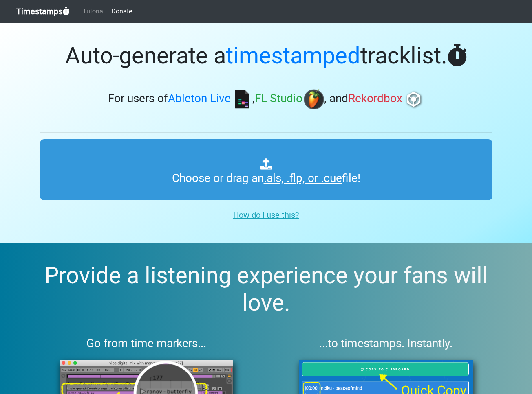 The image size is (532, 394). I want to click on img: rb.png, so click(414, 100).